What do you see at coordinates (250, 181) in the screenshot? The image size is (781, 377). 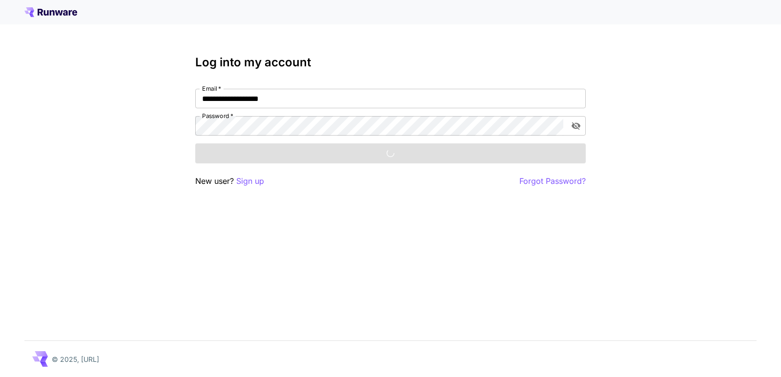 I see `p: Sign up` at bounding box center [250, 181].